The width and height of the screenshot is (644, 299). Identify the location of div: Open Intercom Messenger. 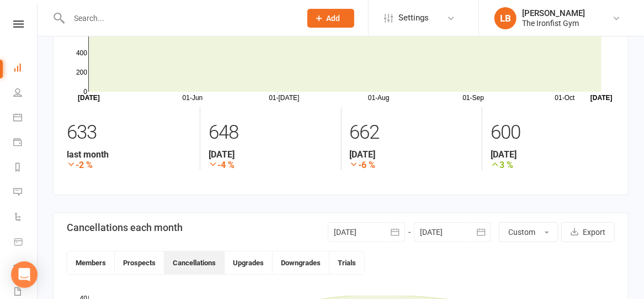
(25, 274).